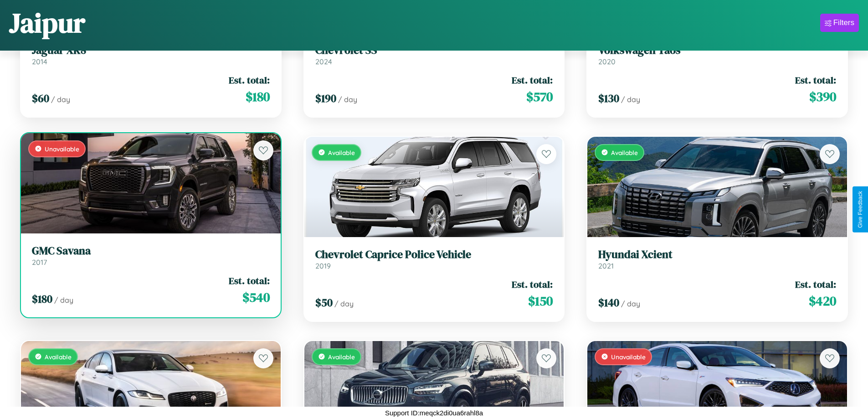  Describe the element at coordinates (151, 55) in the screenshot. I see `a: Jaguar XK82014` at that location.